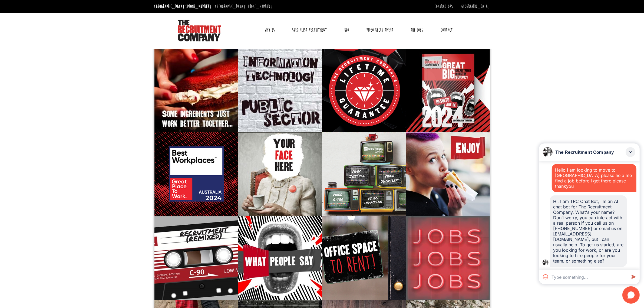  What do you see at coordinates (417, 30) in the screenshot?
I see `a: The Jobs` at bounding box center [417, 30].